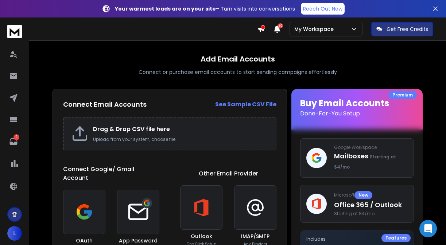  What do you see at coordinates (15, 31) in the screenshot?
I see `img: logo` at bounding box center [15, 31].